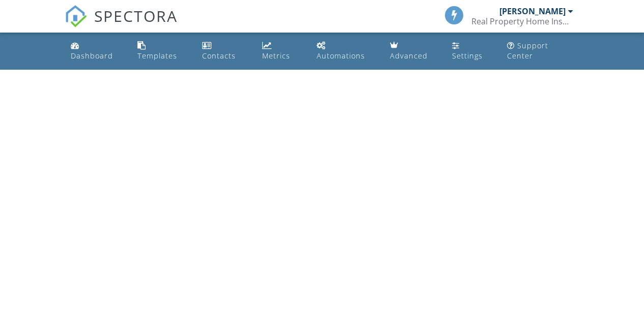 The width and height of the screenshot is (644, 321). I want to click on div: Automations, so click(341, 55).